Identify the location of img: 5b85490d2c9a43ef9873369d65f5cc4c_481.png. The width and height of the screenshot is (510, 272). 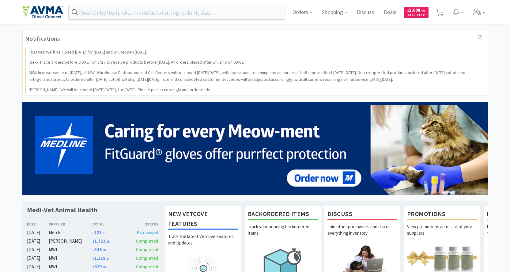
(255, 149).